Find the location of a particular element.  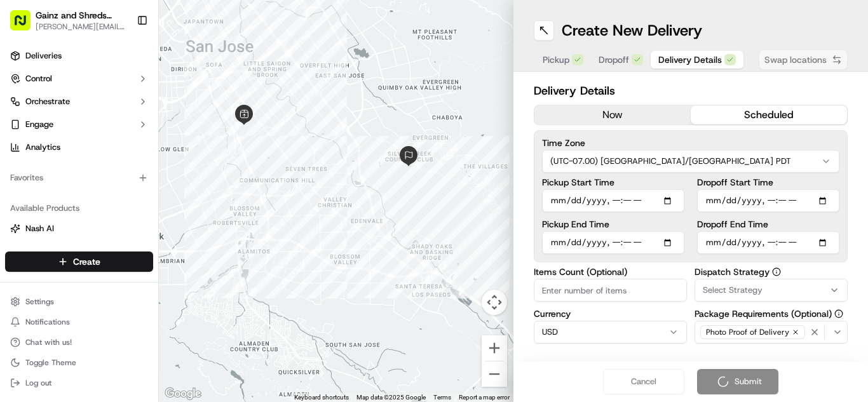

a: Deliveries is located at coordinates (79, 56).